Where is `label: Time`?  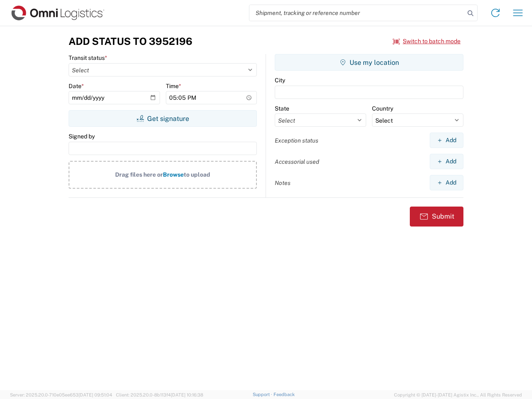
label: Time is located at coordinates (173, 86).